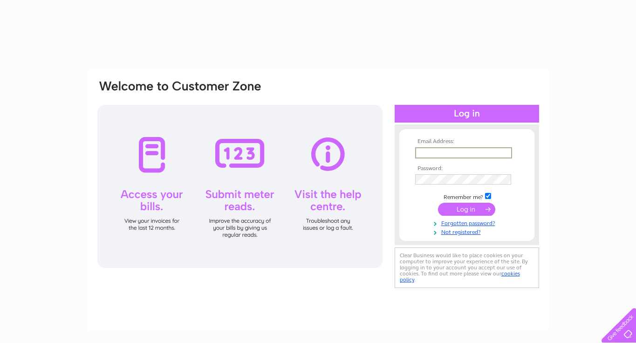 This screenshot has height=343, width=636. What do you see at coordinates (460, 276) in the screenshot?
I see `a: cookies policy` at bounding box center [460, 276].